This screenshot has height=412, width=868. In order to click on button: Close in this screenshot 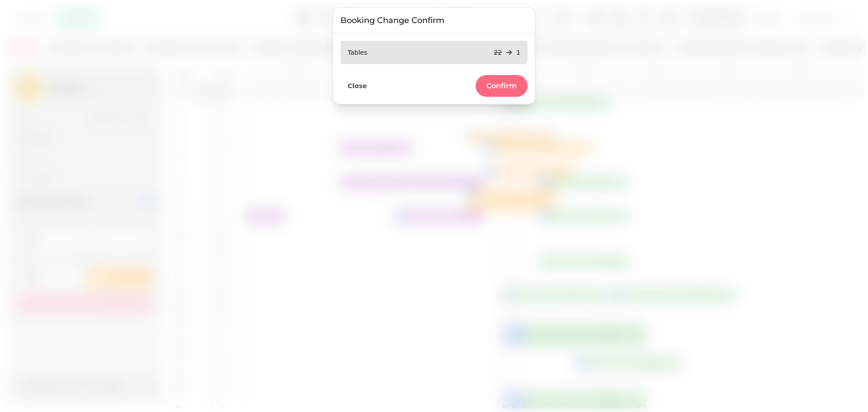, I will do `click(357, 86)`.